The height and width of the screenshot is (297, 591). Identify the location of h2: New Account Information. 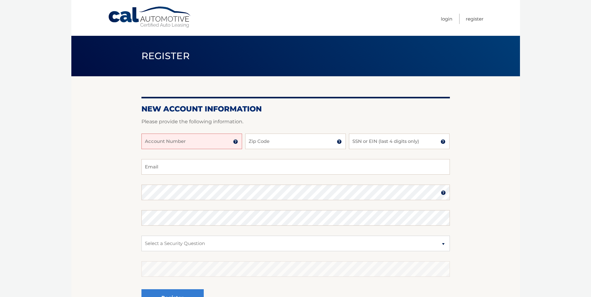
(296, 109).